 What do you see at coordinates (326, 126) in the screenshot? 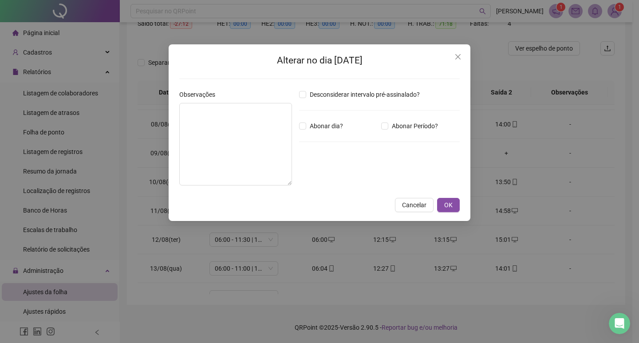
I see `span: Abonar dia?` at bounding box center [326, 126].